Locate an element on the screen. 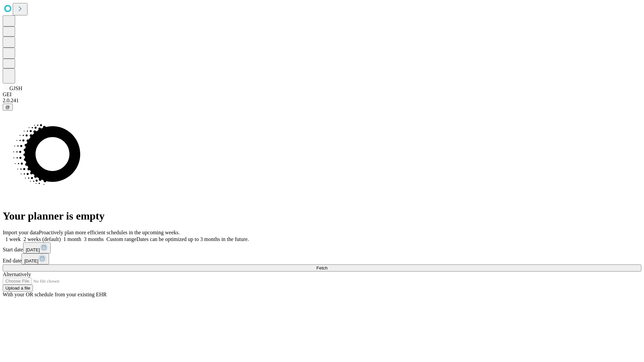  span: 2 weeks (default) is located at coordinates (42, 239).